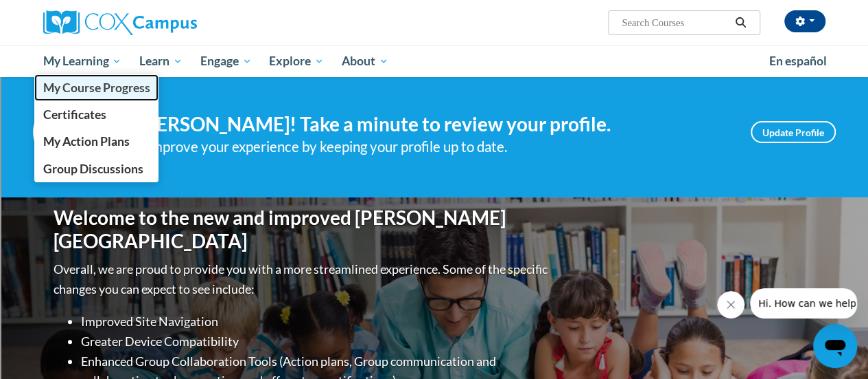 The width and height of the screenshot is (868, 379). What do you see at coordinates (74, 114) in the screenshot?
I see `span: Certificates` at bounding box center [74, 114].